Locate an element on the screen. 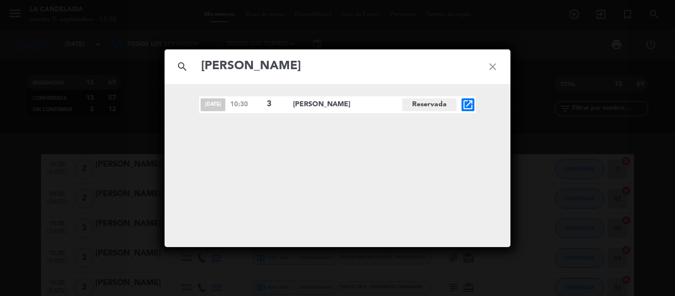 Image resolution: width=675 pixels, height=296 pixels. i: open_in_new is located at coordinates (468, 105).